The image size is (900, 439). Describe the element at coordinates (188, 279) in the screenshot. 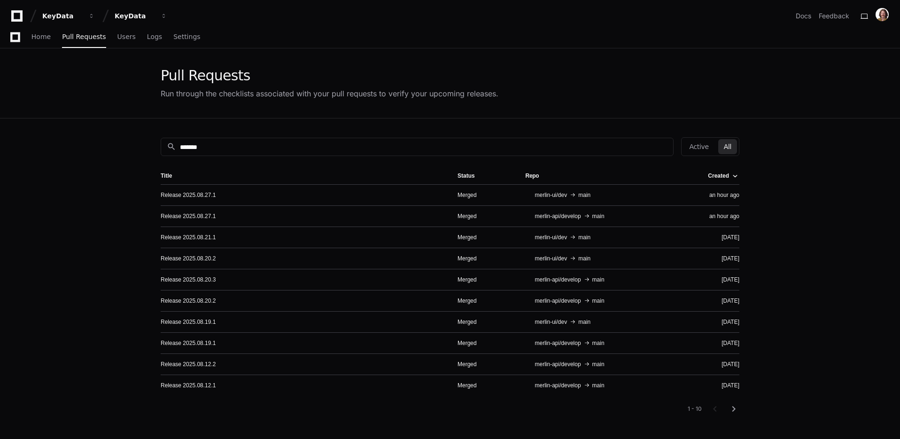

I see `a: Release 2025.08.20.3` at that location.